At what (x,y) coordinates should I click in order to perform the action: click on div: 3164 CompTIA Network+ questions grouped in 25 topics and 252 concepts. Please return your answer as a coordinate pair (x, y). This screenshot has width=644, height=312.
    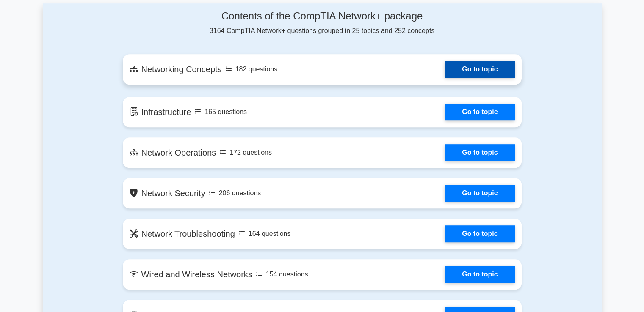
    Looking at the image, I should click on (322, 23).